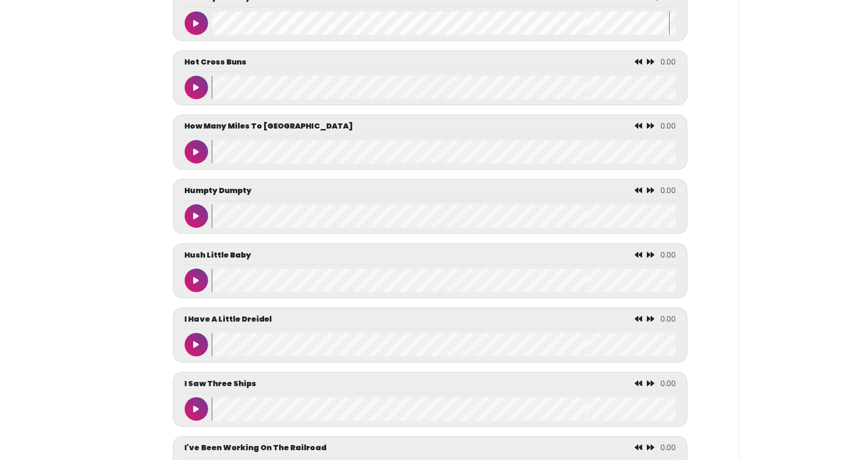 This screenshot has height=460, width=868. Describe the element at coordinates (218, 192) in the screenshot. I see `p: Humpty Dumpty` at that location.